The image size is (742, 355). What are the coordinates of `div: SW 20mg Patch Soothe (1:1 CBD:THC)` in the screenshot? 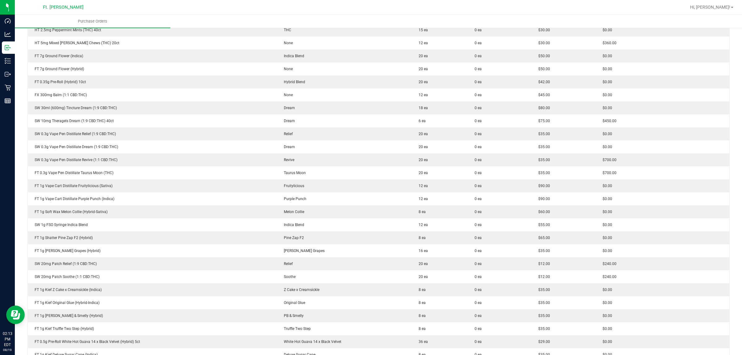 It's located at (153, 277).